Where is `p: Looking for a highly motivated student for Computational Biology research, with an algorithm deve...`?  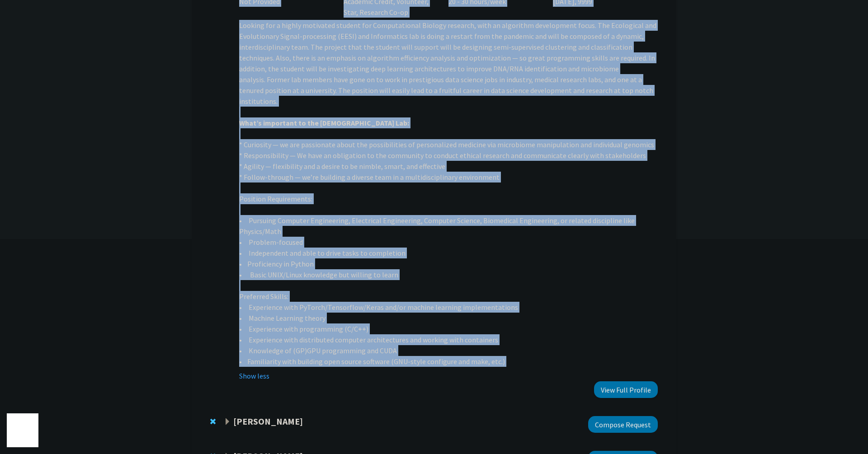
p: Looking for a highly motivated student for Computational Biology research, with an algorithm deve... is located at coordinates (449, 63).